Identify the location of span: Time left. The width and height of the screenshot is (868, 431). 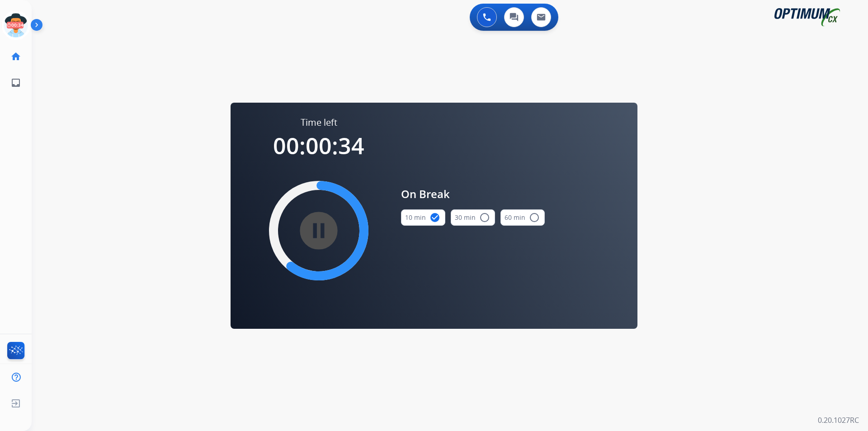
(319, 123).